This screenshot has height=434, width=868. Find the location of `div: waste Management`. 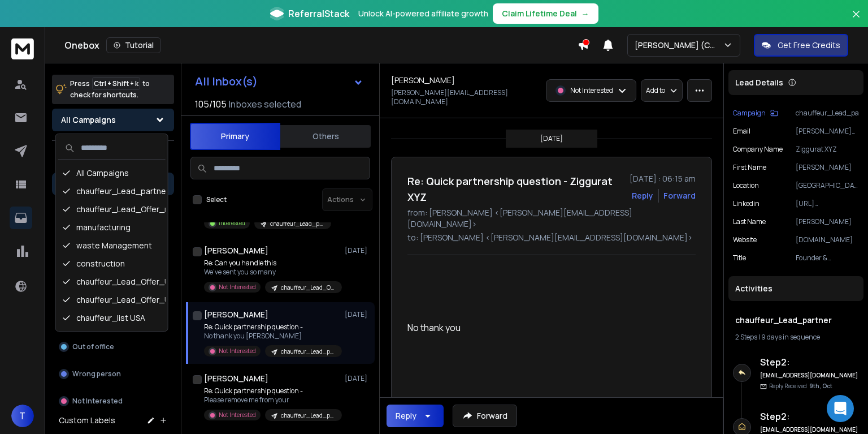

div: waste Management is located at coordinates (112, 246).